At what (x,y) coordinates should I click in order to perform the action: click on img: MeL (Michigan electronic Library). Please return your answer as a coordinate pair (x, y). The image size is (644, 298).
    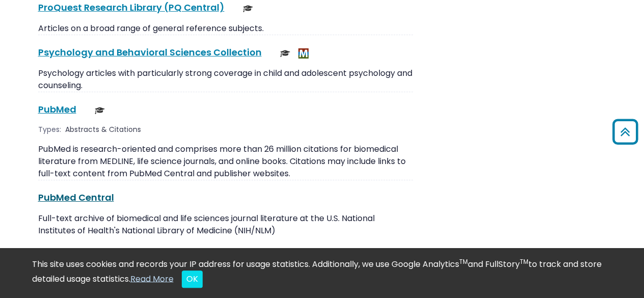
    Looking at the image, I should click on (303, 54).